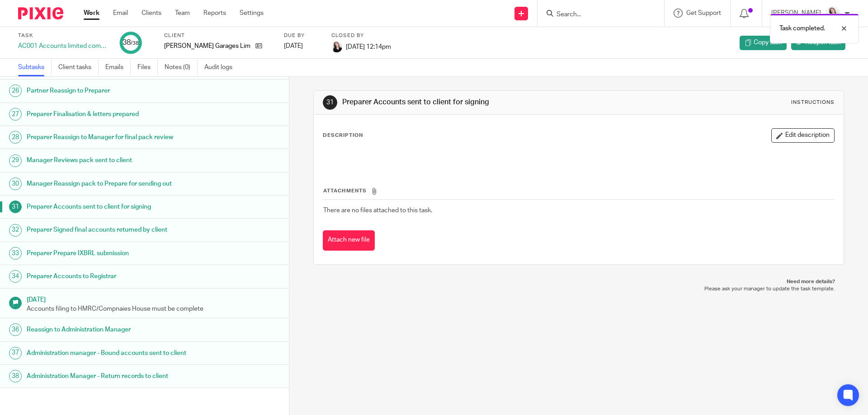 The width and height of the screenshot is (868, 415). Describe the element at coordinates (578, 281) in the screenshot. I see `p: Need more details?` at that location.